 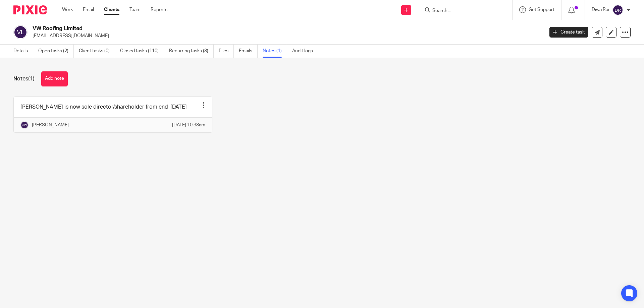 I want to click on input: Search, so click(x=462, y=11).